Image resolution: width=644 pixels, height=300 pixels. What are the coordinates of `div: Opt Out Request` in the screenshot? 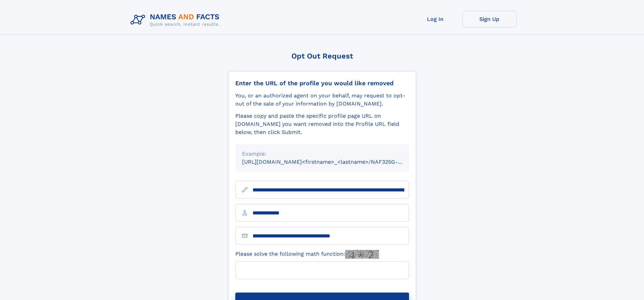 It's located at (322, 56).